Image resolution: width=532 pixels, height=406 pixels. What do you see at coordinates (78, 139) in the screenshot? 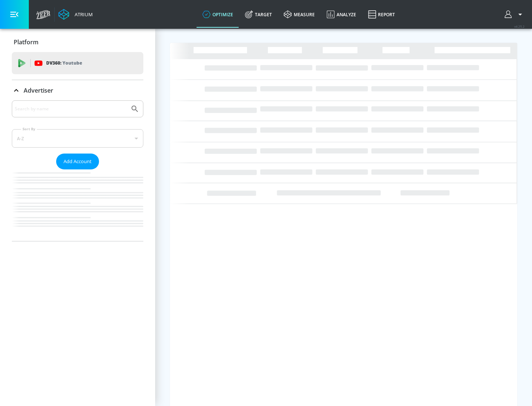
I see `div: A-Z` at bounding box center [78, 139].